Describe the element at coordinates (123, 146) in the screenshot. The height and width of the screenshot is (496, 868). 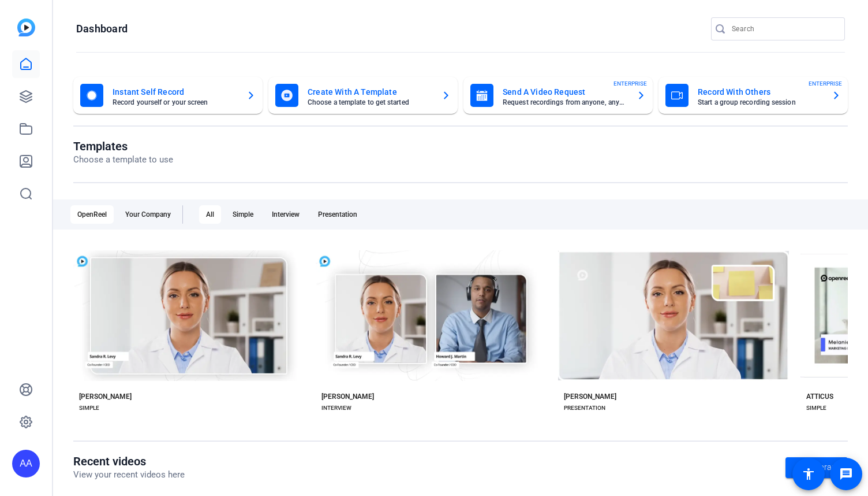
I see `h1: Templates` at that location.